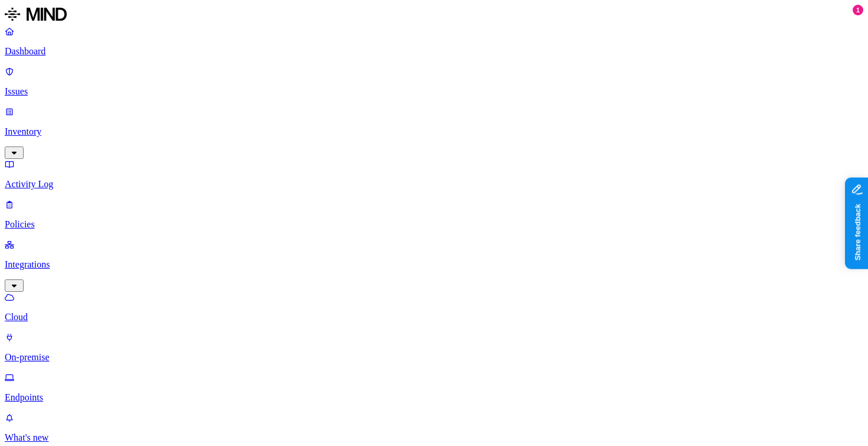 The height and width of the screenshot is (446, 868). I want to click on p: Inventory, so click(434, 132).